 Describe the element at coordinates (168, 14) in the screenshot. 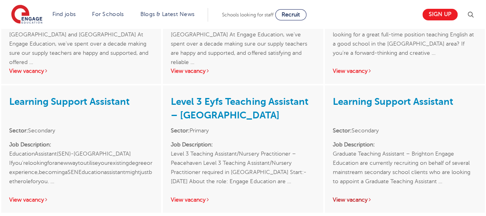

I see `a: Blogs & Latest News` at that location.